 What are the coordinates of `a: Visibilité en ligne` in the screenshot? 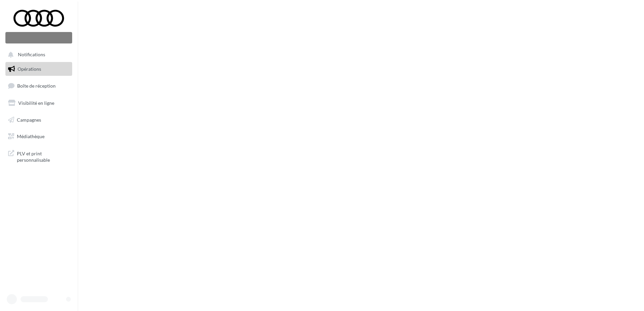 It's located at (39, 103).